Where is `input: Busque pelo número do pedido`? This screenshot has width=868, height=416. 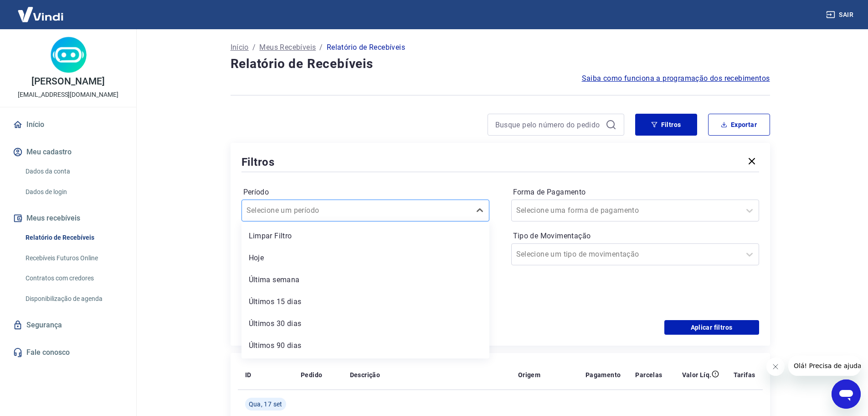
input: Busque pelo número do pedido is located at coordinates (549, 124).